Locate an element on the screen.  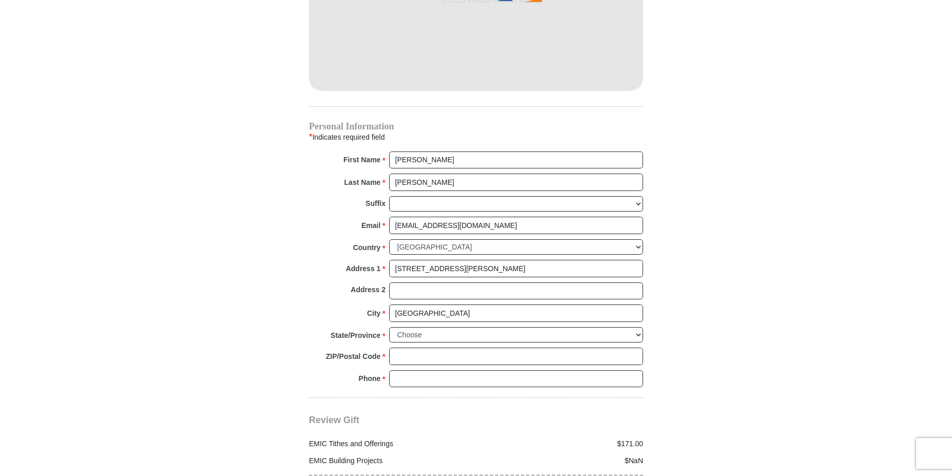
div: $171.00 is located at coordinates (562, 444).